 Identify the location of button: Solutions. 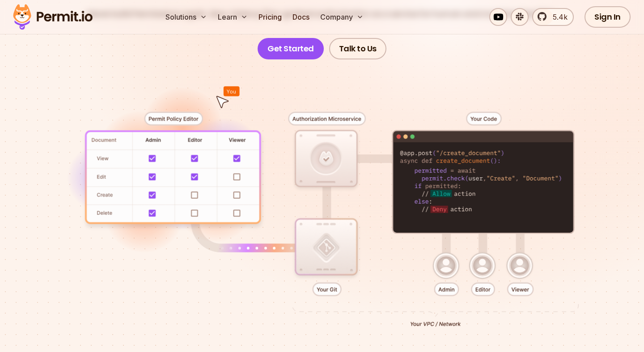
(186, 17).